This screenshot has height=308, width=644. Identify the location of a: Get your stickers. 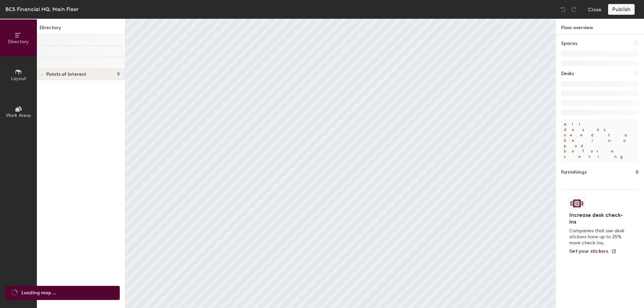
(593, 252).